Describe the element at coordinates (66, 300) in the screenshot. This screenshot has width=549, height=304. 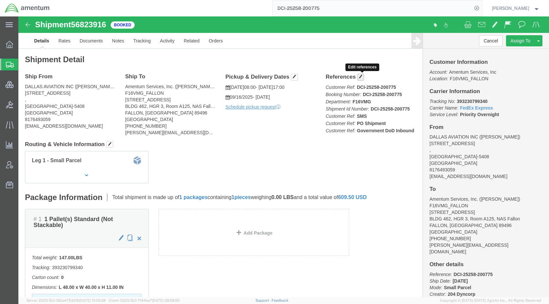
I see `span: Server: 2025.19.0-192a4753216` at that location.